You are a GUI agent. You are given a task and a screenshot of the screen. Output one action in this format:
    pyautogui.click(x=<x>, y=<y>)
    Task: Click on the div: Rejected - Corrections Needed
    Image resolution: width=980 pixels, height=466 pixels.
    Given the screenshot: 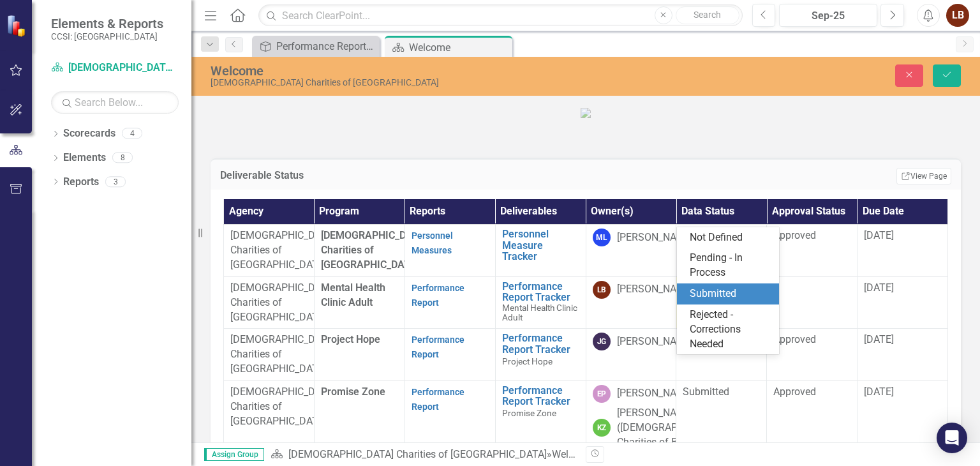 What is the action you would take?
    pyautogui.click(x=731, y=330)
    